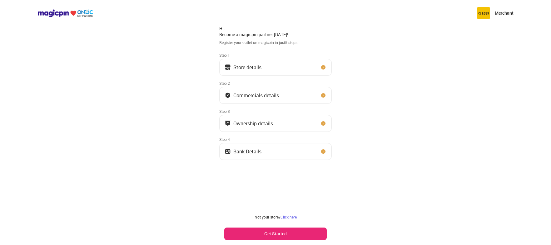 This screenshot has width=551, height=245. What do you see at coordinates (275, 67) in the screenshot?
I see `button: Store details` at bounding box center [275, 67].